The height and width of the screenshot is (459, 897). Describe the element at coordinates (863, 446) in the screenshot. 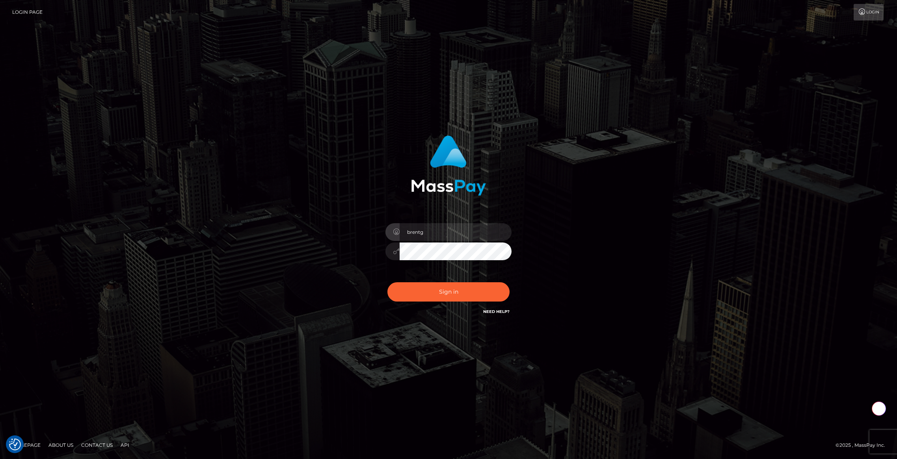

I see `div: © 2025 , MassPay Inc.` at that location.